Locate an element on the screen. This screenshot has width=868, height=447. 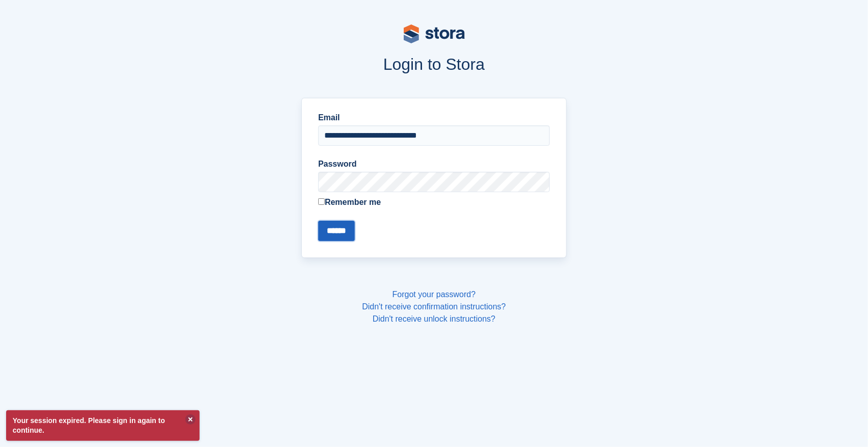
label: Password is located at coordinates (434, 164).